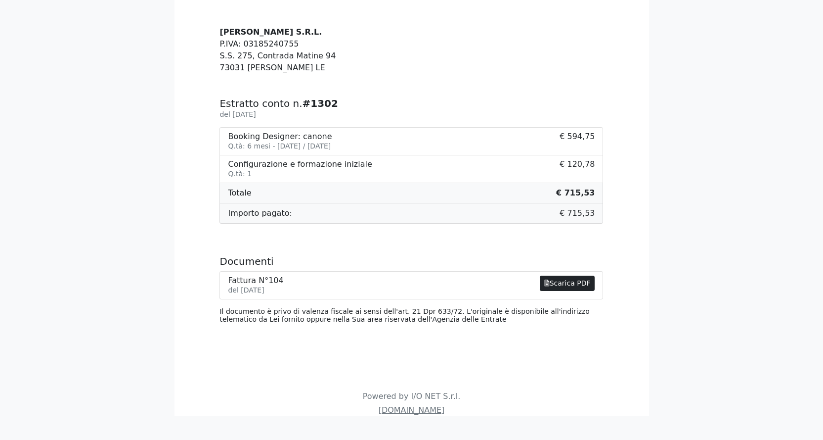 The image size is (823, 440). Describe the element at coordinates (411, 261) in the screenshot. I see `h5: Documenti` at that location.